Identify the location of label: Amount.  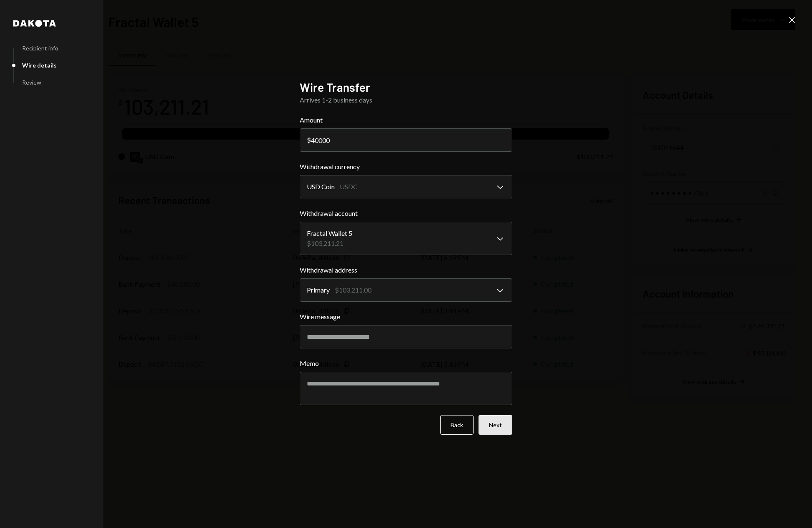
(406, 120).